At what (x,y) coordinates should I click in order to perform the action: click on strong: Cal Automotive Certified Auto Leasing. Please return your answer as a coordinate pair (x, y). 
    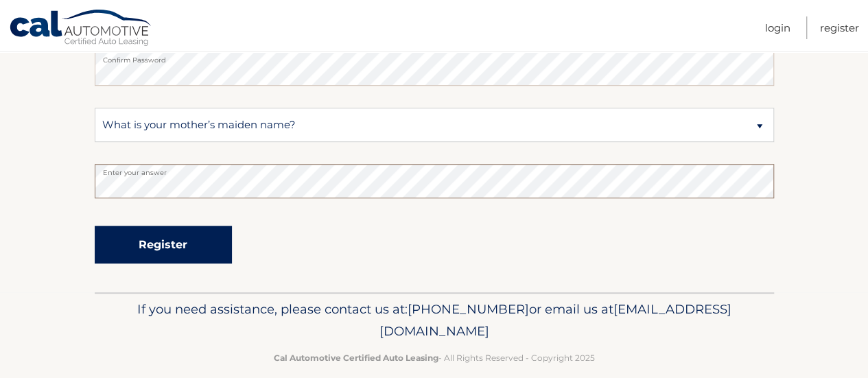
    Looking at the image, I should click on (356, 358).